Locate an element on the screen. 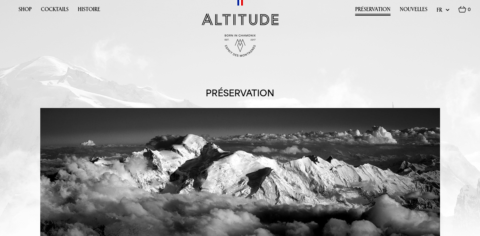  h1: PRÉSERVATION is located at coordinates (240, 93).